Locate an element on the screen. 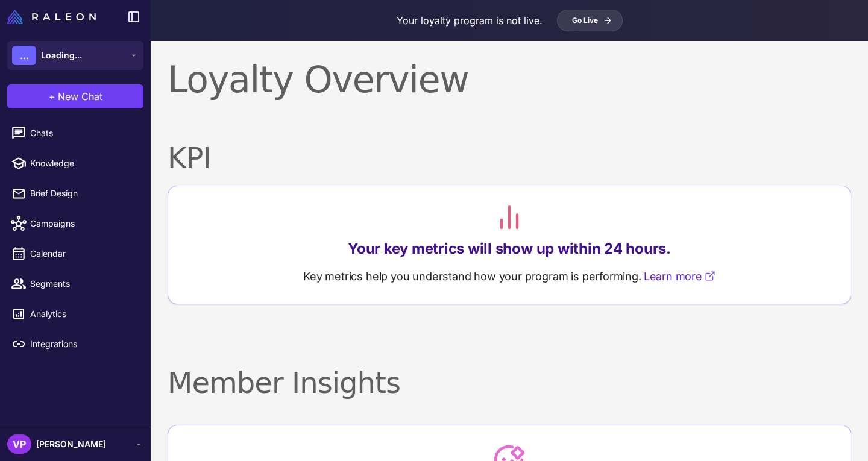  a: Segments is located at coordinates (76, 284).